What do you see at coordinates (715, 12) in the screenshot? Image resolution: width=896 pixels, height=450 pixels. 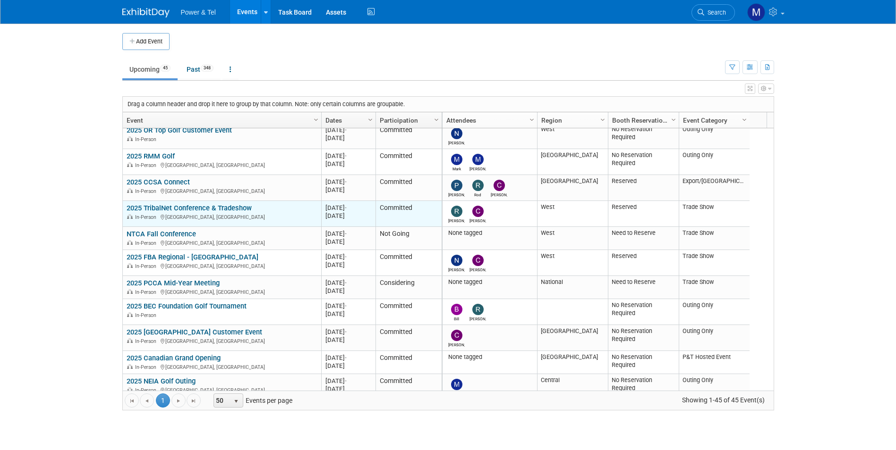 I see `span: Search` at bounding box center [715, 12].